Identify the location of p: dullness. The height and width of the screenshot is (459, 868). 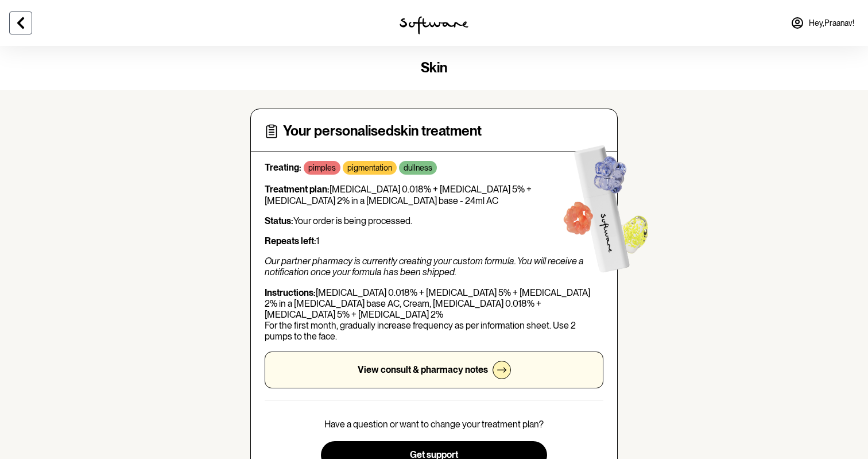
(418, 168).